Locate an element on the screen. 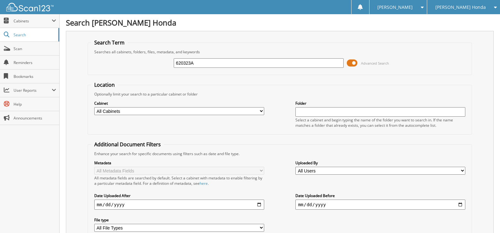  label: Date Uploaded After is located at coordinates (179, 195).